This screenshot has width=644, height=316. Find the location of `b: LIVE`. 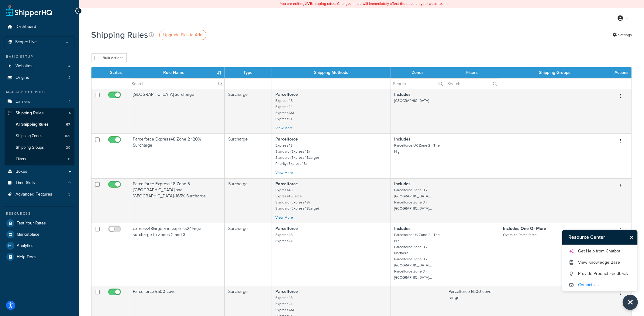

b: LIVE is located at coordinates (309, 4).